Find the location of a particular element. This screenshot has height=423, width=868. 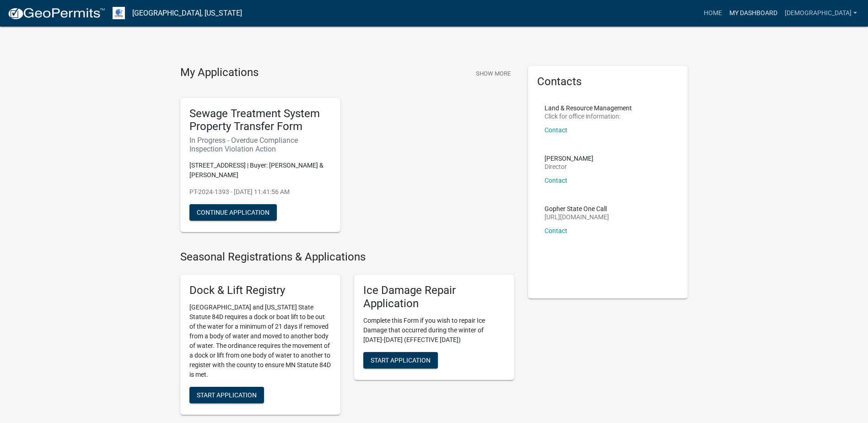

a: Home is located at coordinates (713, 13).